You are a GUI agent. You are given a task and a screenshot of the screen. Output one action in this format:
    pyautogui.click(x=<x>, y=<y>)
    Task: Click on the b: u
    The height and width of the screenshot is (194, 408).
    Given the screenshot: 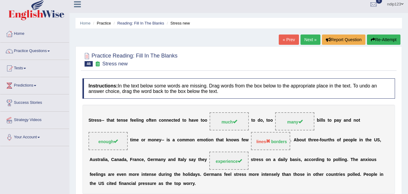 What is the action you would take?
    pyautogui.click(x=326, y=140)
    